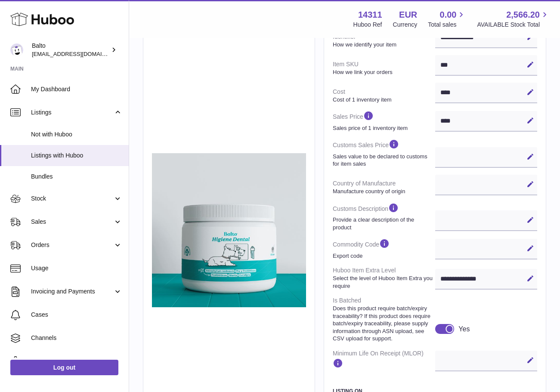  Describe the element at coordinates (77, 176) in the screenshot. I see `span: Bundles` at that location.